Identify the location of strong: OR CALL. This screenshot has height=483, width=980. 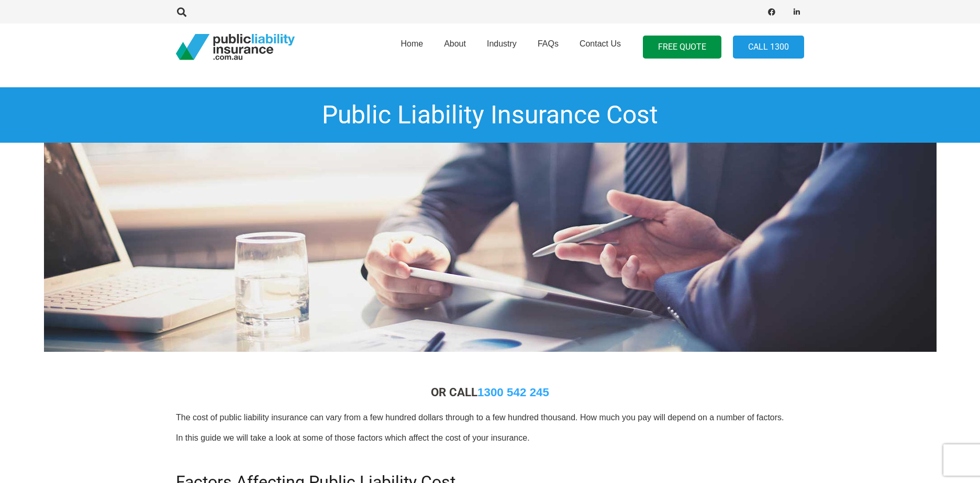
(490, 393).